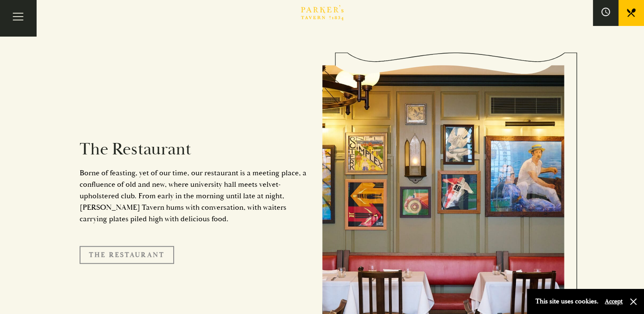 This screenshot has width=644, height=314. I want to click on p: This site uses cookies., so click(567, 302).